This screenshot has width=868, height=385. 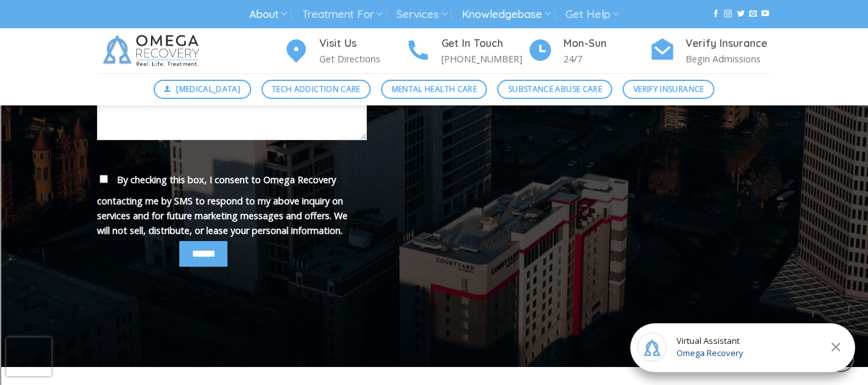 I want to click on div: Home, so click(x=137, y=11).